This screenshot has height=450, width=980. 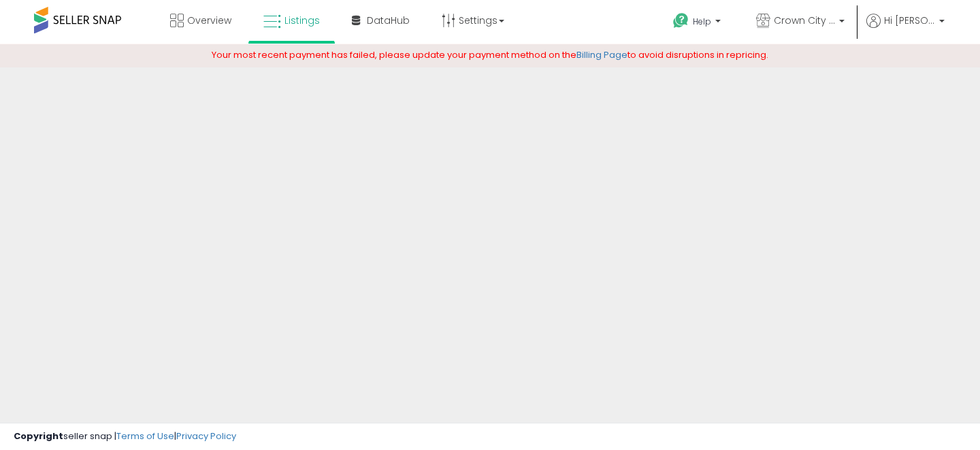 What do you see at coordinates (602, 55) in the screenshot?
I see `a: Billing Page` at bounding box center [602, 55].